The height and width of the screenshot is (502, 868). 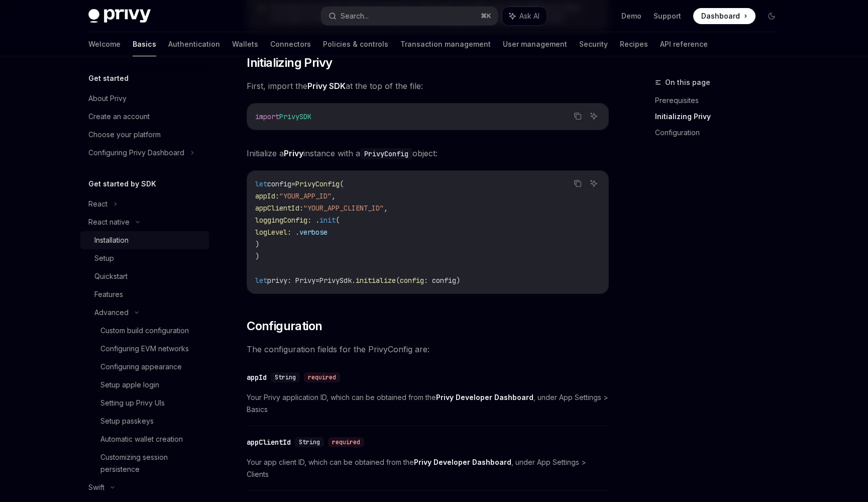 I want to click on div: Setup, so click(x=104, y=258).